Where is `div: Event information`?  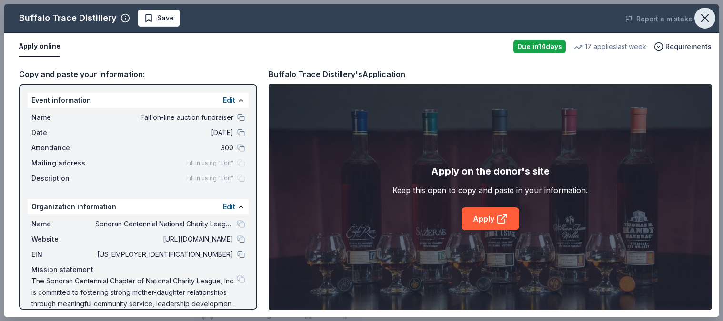 div: Event information is located at coordinates (138, 100).